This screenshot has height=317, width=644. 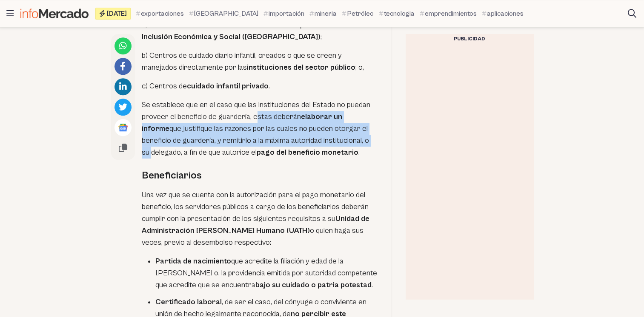 I want to click on h2: Beneficiarios, so click(x=259, y=176).